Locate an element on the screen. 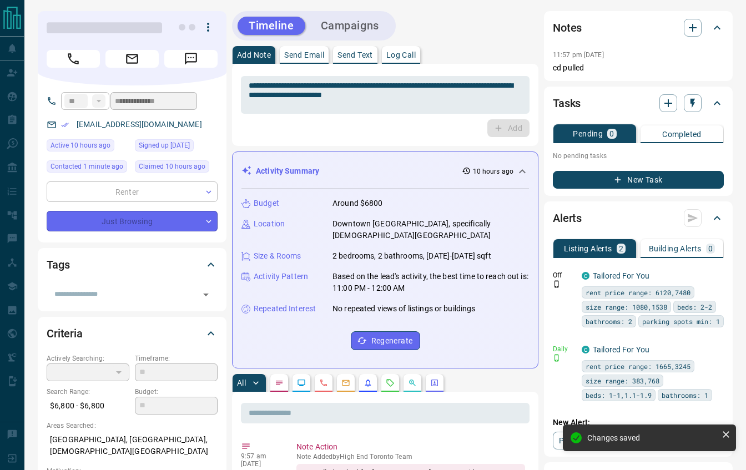 The image size is (746, 470). p: 10 hours ago is located at coordinates (493, 171).